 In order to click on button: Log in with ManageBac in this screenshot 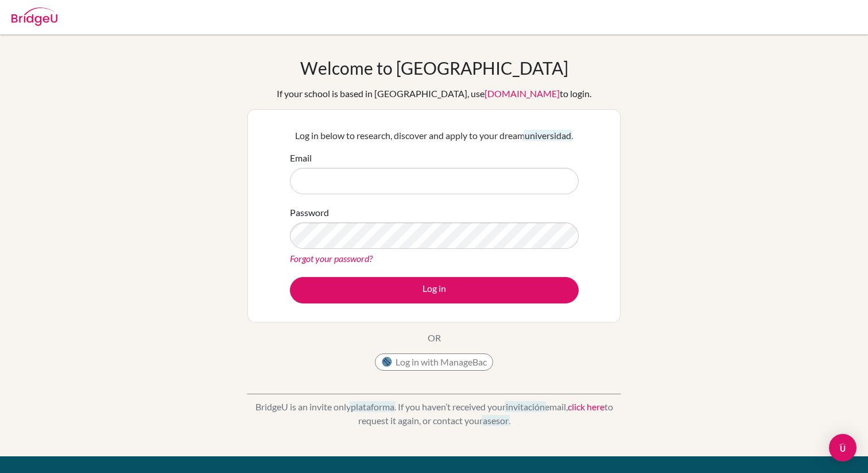, I will do `click(434, 362)`.